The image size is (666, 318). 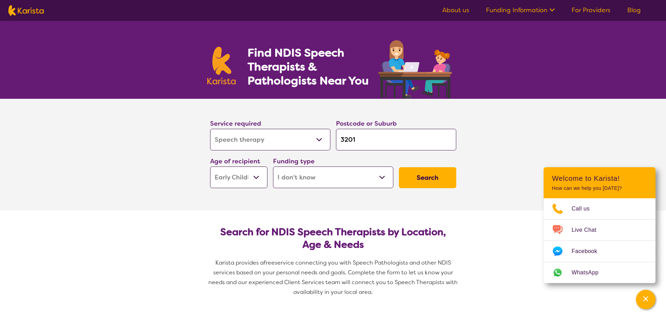 I want to click on button: Search, so click(x=427, y=178).